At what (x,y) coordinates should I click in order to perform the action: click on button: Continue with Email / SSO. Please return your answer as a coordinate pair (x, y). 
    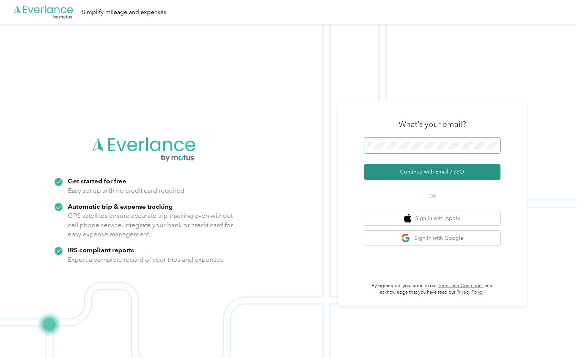
    Looking at the image, I should click on (432, 172).